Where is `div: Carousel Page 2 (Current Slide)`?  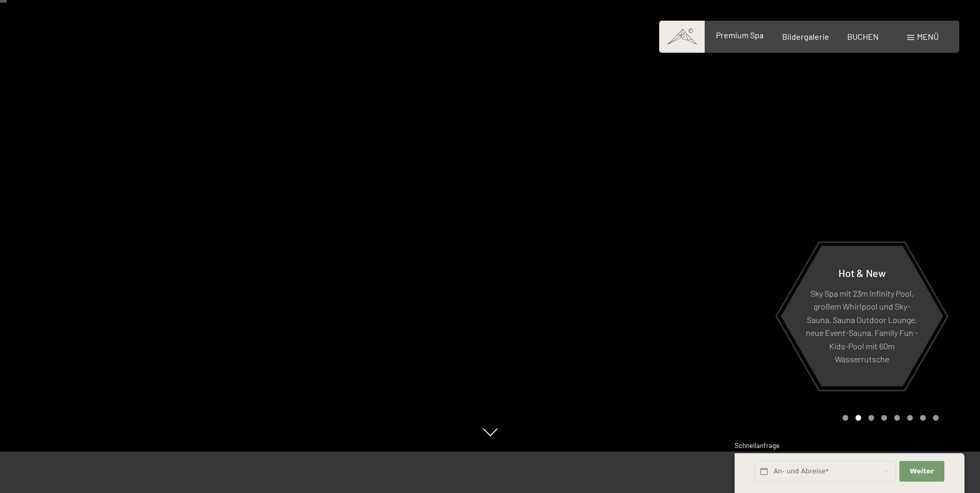
div: Carousel Page 2 (Current Slide) is located at coordinates (858, 418).